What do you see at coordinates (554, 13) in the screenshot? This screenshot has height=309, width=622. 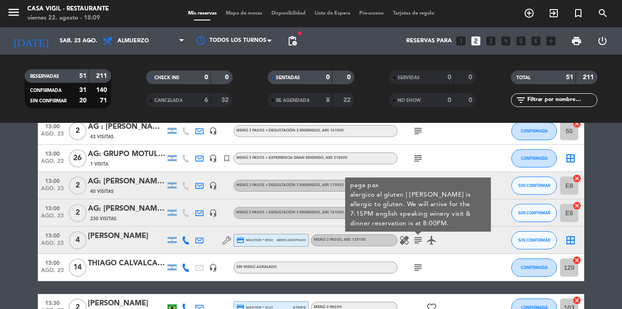 I see `i: exit_to_app` at bounding box center [554, 13].